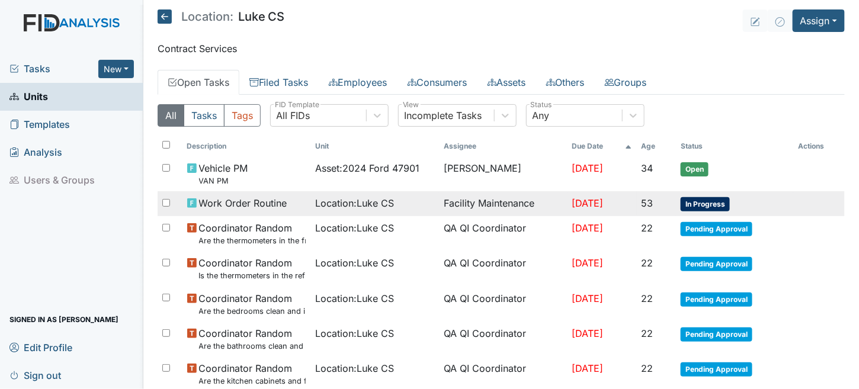 The image size is (859, 389). I want to click on button: Assign, so click(819, 21).